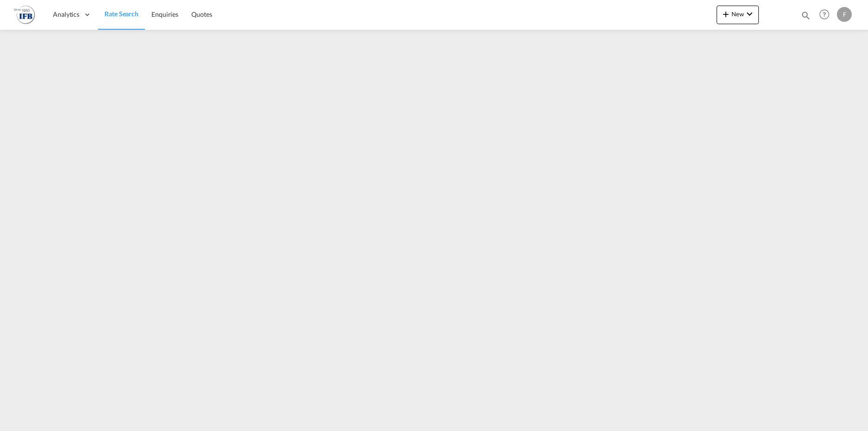  I want to click on md-icon: icon-plus 400-fg, so click(726, 14).